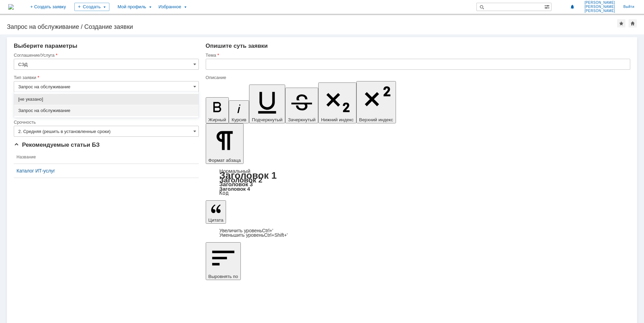  Describe the element at coordinates (302, 106) in the screenshot. I see `button: Зачеркнутый` at that location.